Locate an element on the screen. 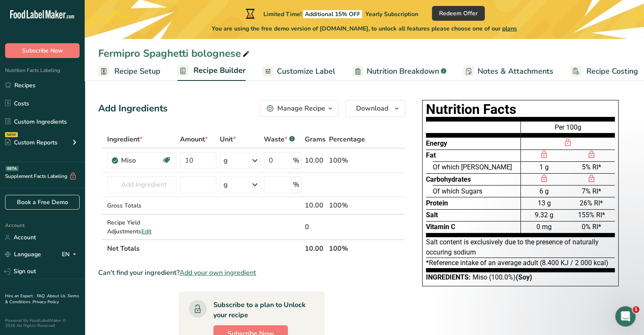 This screenshot has height=335, width=644. div: Fermipro Spaghetti bolognese is located at coordinates (174, 53).